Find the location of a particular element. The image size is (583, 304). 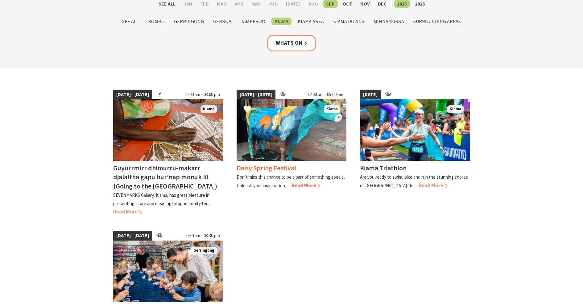

label: Gerringong is located at coordinates (189, 21).